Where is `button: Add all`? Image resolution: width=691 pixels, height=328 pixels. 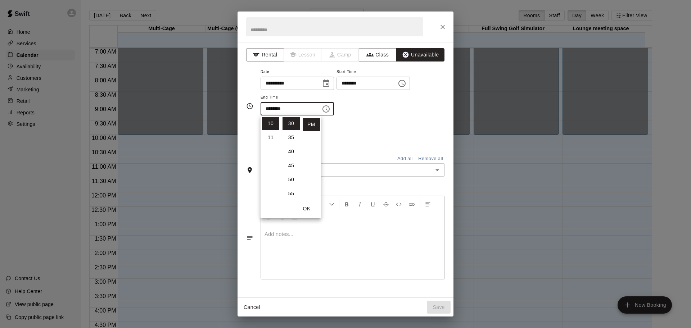
button: Add all is located at coordinates (405, 159).